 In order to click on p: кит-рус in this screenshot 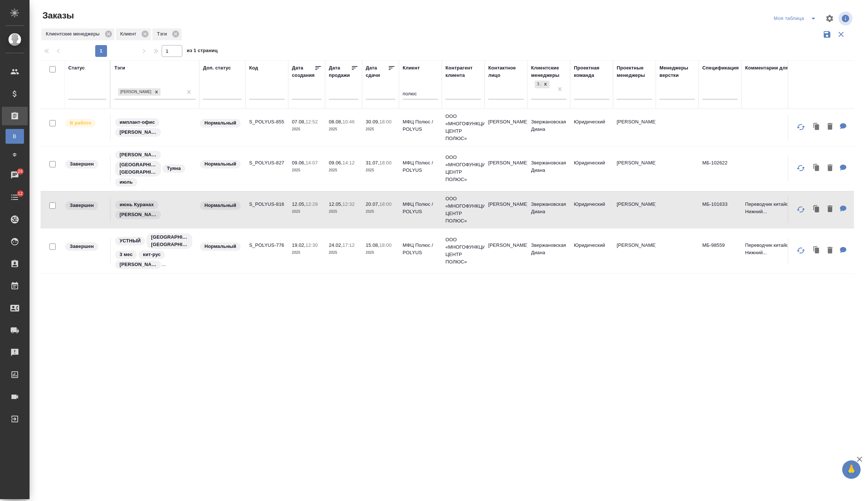, I will do `click(151, 255)`.